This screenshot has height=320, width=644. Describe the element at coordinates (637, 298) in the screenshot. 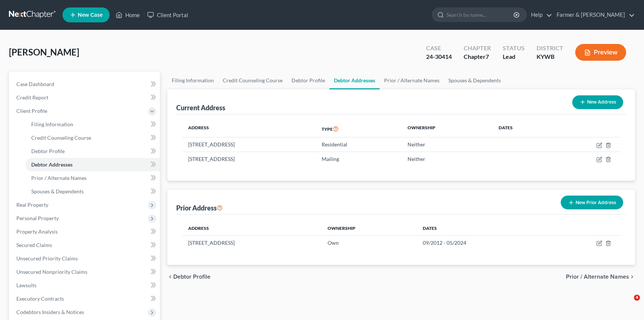

I see `span: 4` at that location.